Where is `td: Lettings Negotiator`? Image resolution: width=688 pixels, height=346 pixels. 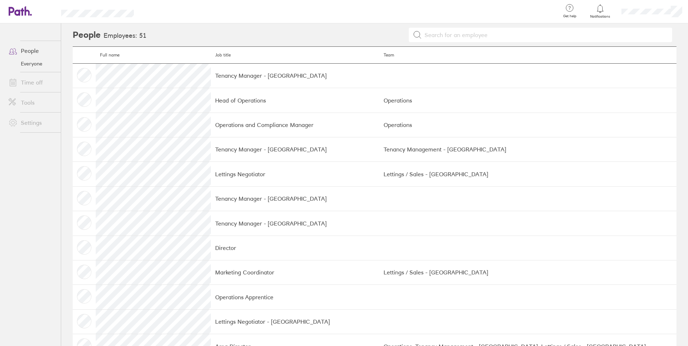
td: Lettings Negotiator is located at coordinates (295, 174).